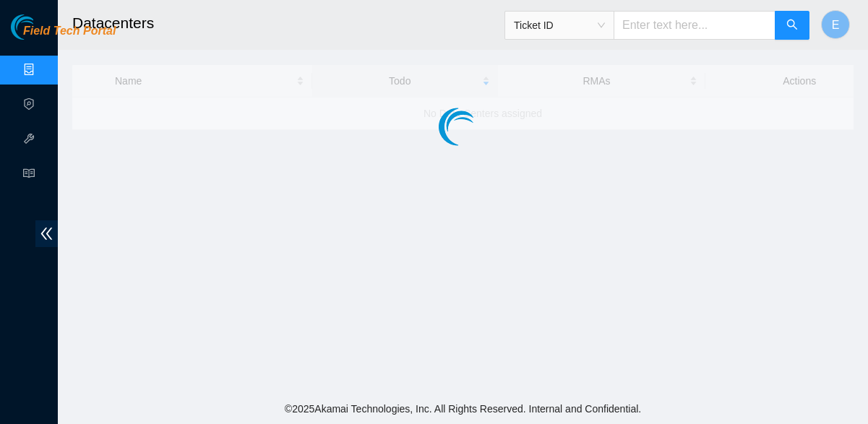  I want to click on span: E, so click(836, 24).